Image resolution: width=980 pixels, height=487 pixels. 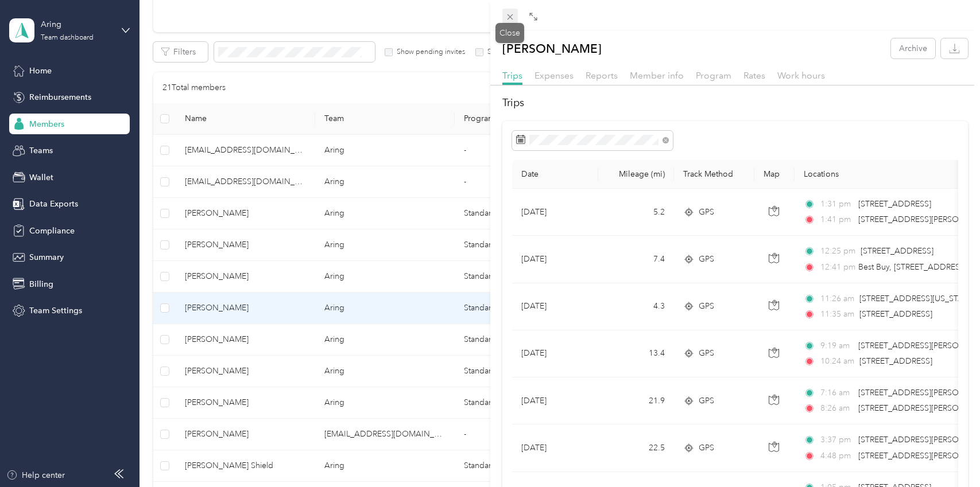 What do you see at coordinates (837, 299) in the screenshot?
I see `span: 11:26 am` at bounding box center [837, 299].